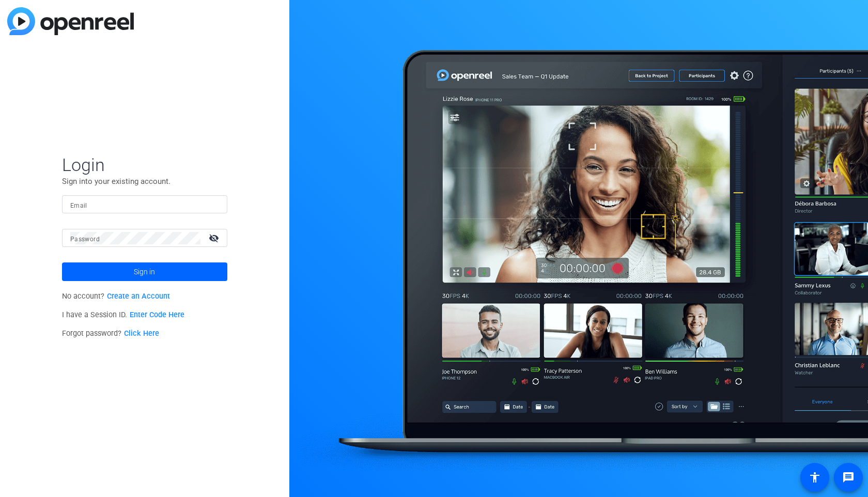 This screenshot has width=868, height=497. I want to click on mat-icon: message, so click(848, 477).